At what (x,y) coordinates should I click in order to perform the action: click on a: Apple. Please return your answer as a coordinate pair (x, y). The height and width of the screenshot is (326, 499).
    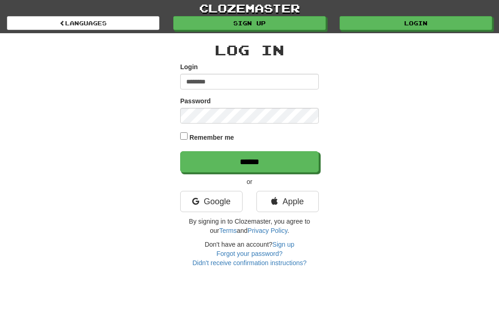
    Looking at the image, I should click on (287, 202).